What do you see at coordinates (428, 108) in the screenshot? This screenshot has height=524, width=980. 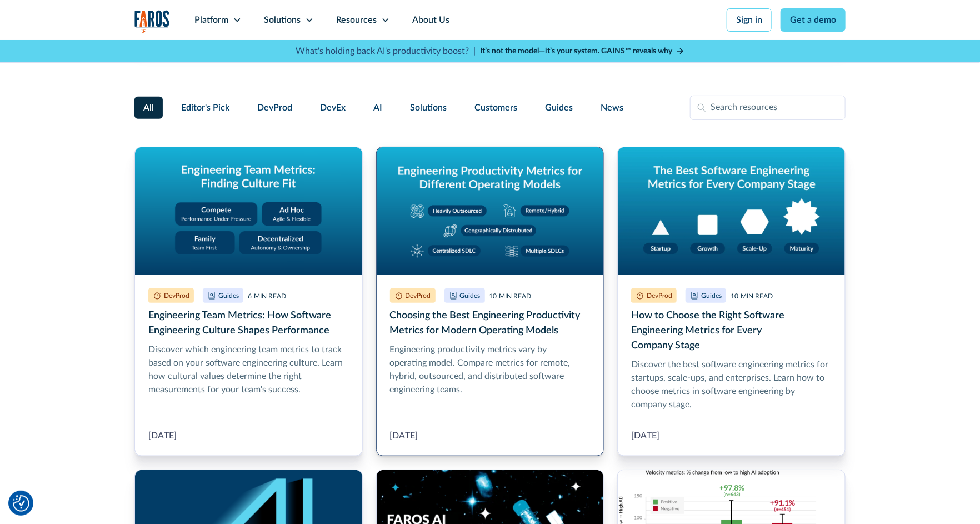 I see `span: Solutions` at bounding box center [428, 108].